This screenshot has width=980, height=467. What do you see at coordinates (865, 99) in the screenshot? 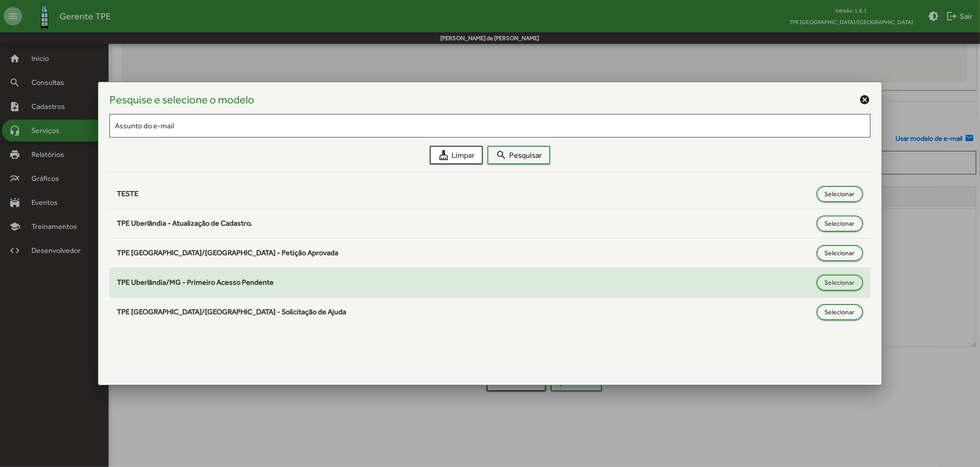
I see `mat-icon: cancel` at bounding box center [865, 99].